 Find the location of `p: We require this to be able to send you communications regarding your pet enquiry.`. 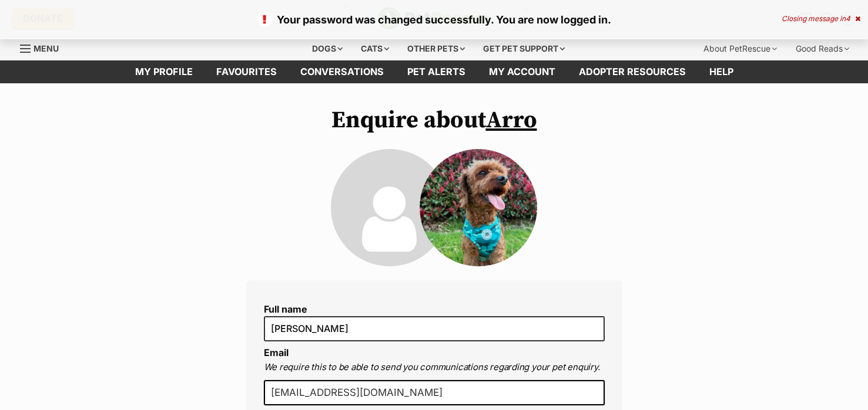

p: We require this to be able to send you communications regarding your pet enquiry. is located at coordinates (434, 368).